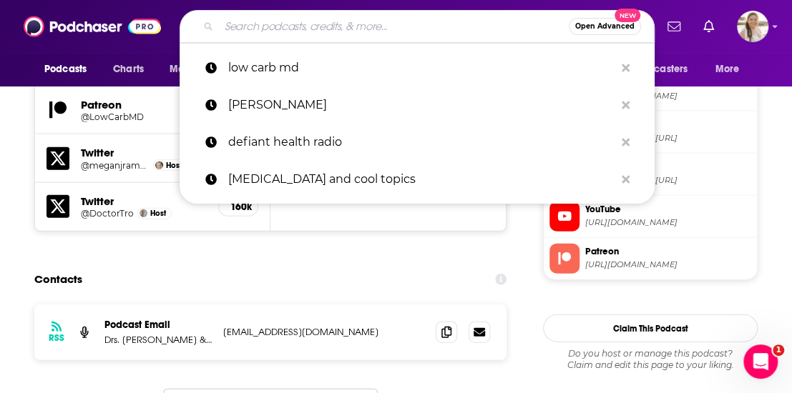  I want to click on h5: 160k, so click(238, 207).